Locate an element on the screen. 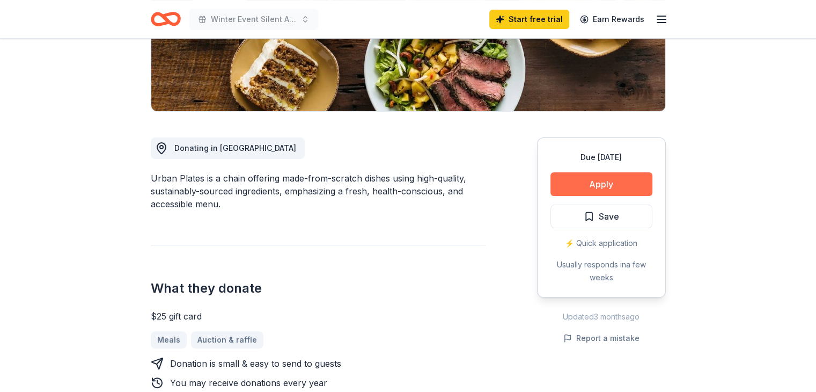 The height and width of the screenshot is (392, 816). a: Home is located at coordinates (166, 19).